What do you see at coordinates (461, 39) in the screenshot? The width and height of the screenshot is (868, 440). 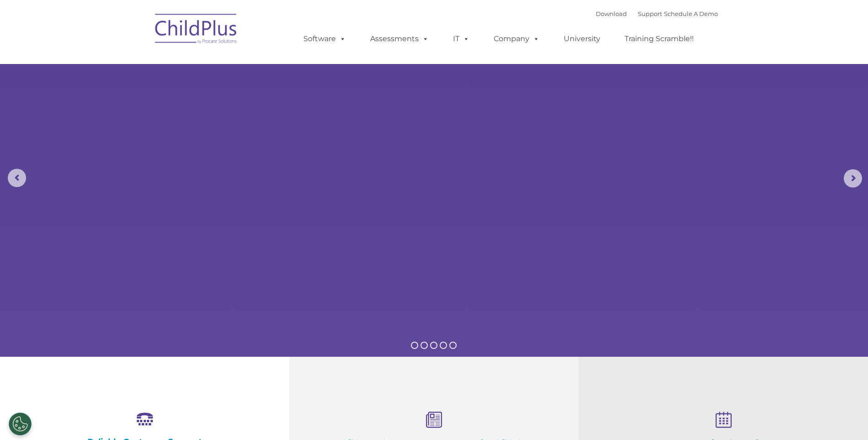 I see `a: IT` at bounding box center [461, 39].